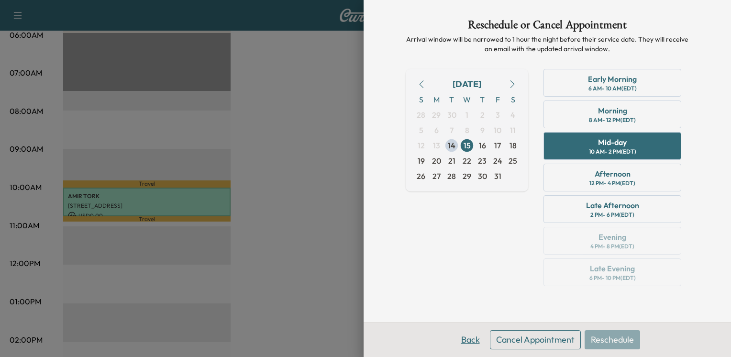 This screenshot has height=357, width=731. Describe the element at coordinates (482, 130) in the screenshot. I see `span: 9` at that location.